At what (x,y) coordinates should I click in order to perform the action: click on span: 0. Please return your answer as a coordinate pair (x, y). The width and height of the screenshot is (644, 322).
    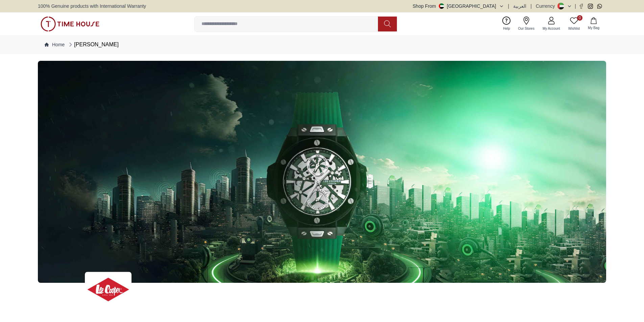
    Looking at the image, I should click on (580, 18).